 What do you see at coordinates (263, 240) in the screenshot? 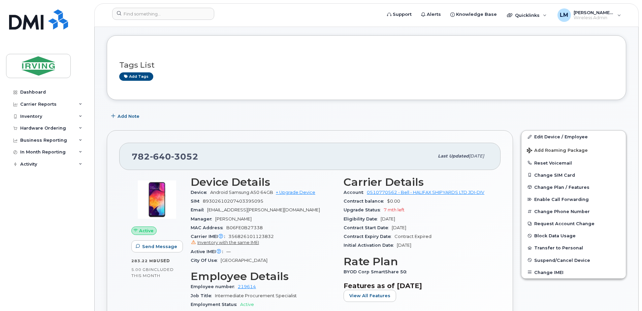
I see `span: 356826101123832` at bounding box center [263, 240].